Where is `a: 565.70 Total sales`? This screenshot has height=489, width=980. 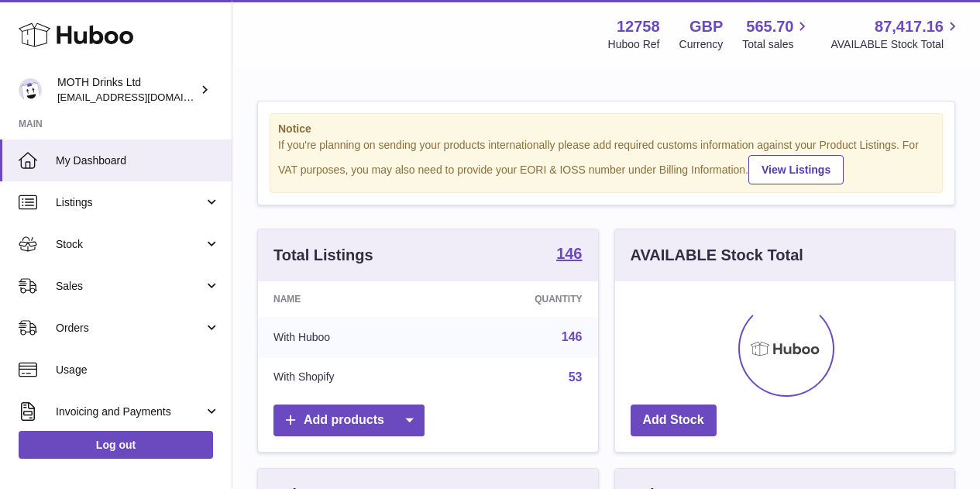 a: 565.70 Total sales is located at coordinates (776, 35).